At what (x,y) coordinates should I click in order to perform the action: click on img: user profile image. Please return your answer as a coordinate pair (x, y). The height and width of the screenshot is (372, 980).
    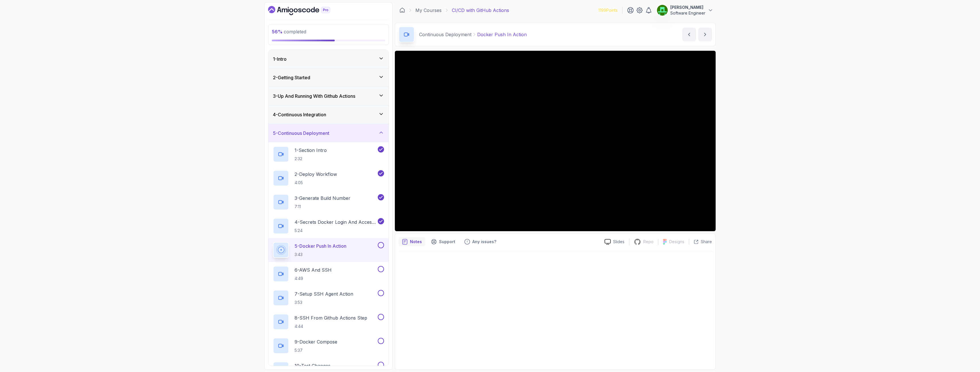
    Looking at the image, I should click on (662, 10).